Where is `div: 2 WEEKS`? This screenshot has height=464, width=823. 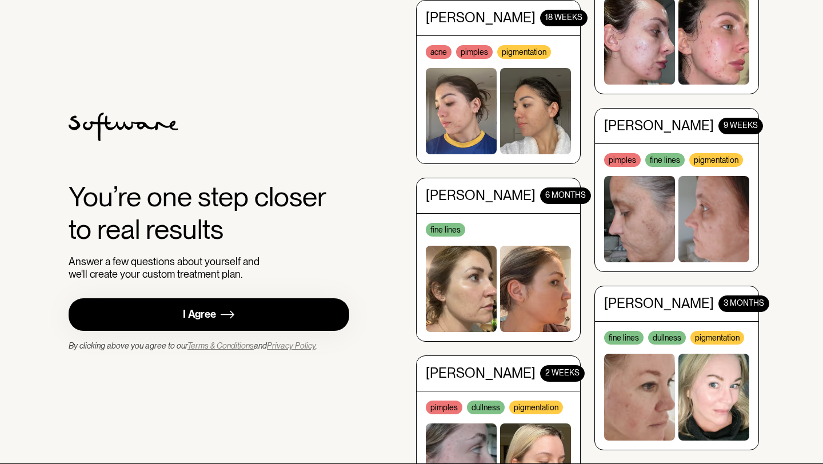 div: 2 WEEKS is located at coordinates (563, 372).